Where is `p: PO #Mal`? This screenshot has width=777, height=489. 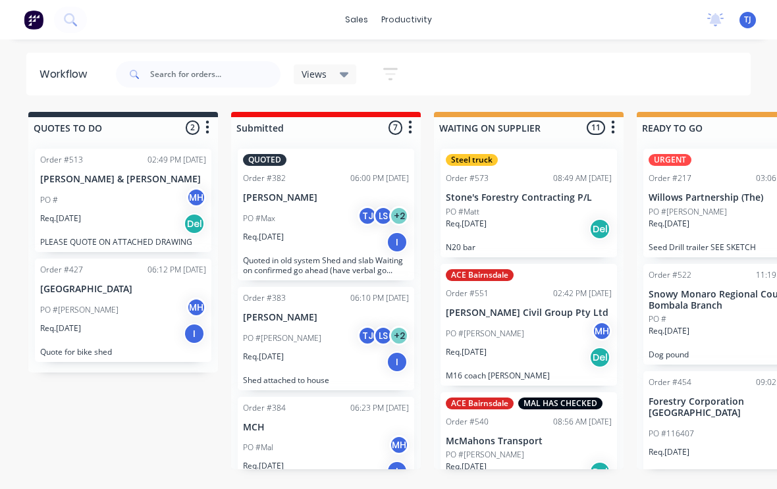
p: PO #Mal is located at coordinates (258, 448).